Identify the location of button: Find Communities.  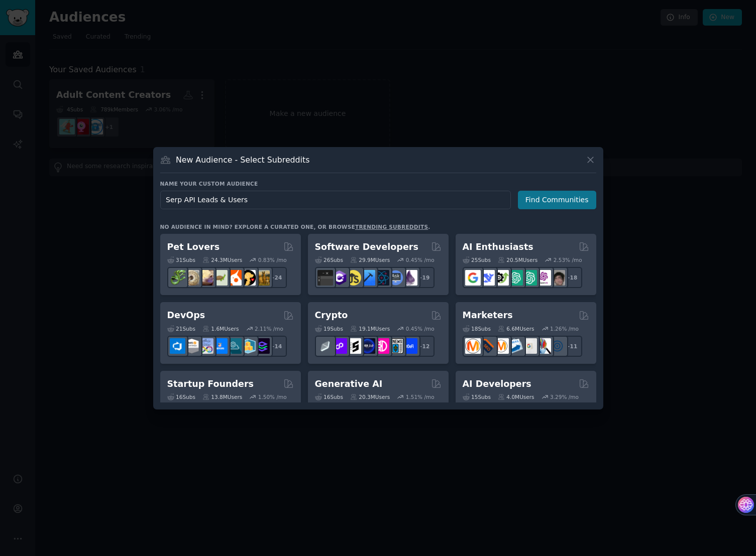
(557, 199).